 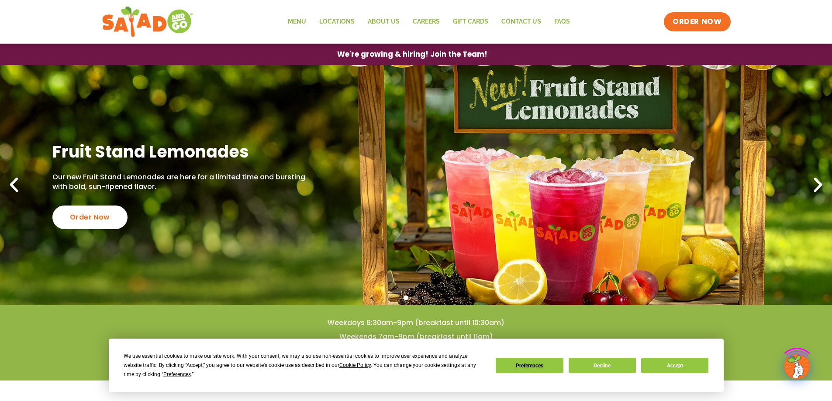 What do you see at coordinates (416, 298) in the screenshot?
I see `span: Go to slide 2` at bounding box center [416, 298].